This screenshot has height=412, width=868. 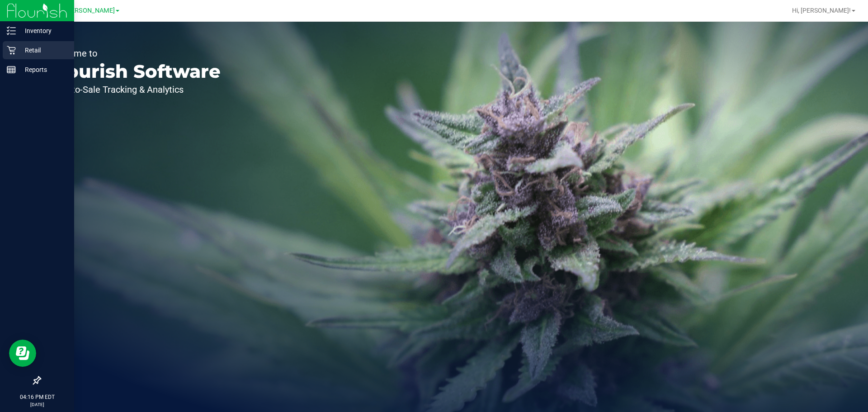 I want to click on p: Inventory, so click(x=43, y=31).